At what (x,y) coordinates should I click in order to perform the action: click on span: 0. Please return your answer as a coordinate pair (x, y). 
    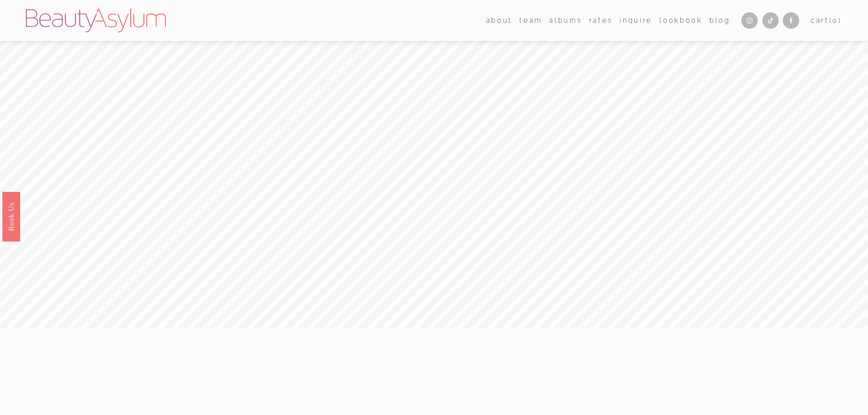
    Looking at the image, I should click on (835, 20).